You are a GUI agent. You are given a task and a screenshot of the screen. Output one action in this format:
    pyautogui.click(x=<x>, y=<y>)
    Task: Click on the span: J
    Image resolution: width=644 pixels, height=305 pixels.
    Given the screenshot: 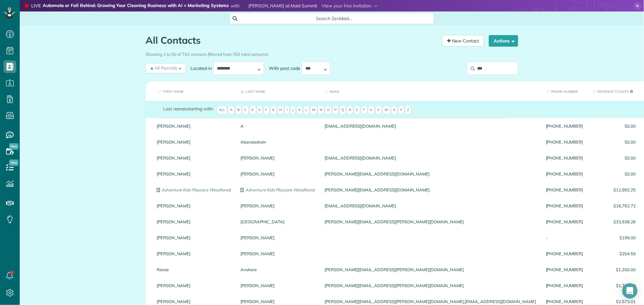 What is the action you would take?
    pyautogui.click(x=293, y=110)
    